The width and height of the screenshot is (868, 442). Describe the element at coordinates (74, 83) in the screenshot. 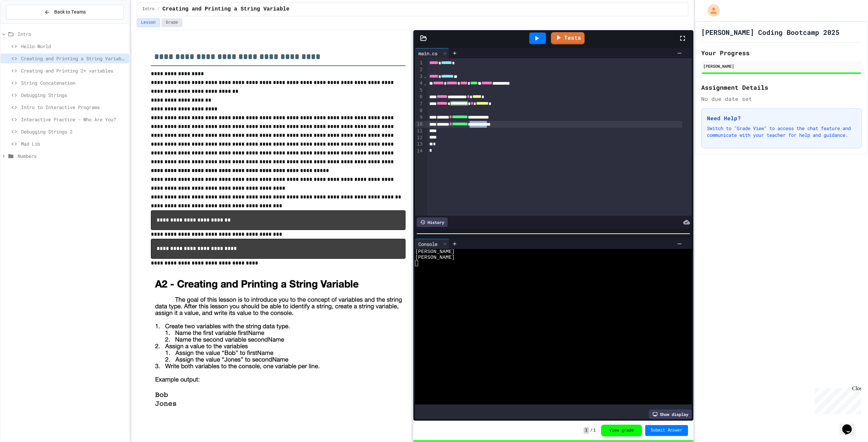

I see `span: String Concatenation` at that location.